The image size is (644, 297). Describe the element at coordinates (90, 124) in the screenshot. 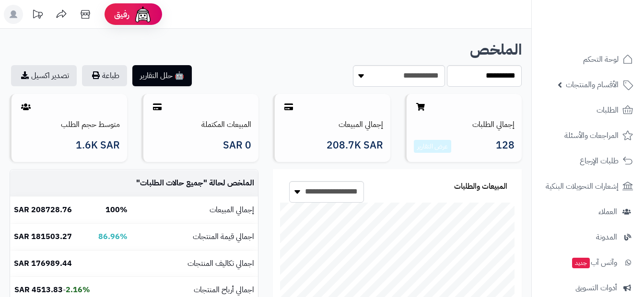

I see `a: متوسط حجم الطلب` at that location.